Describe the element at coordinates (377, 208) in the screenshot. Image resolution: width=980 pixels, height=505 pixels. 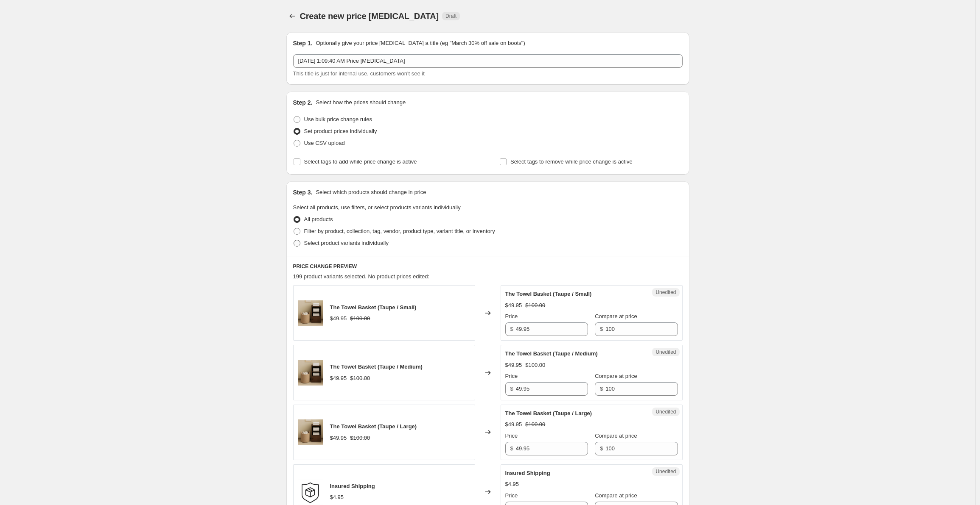
I see `span: Select all products, use filters, or select products variants individually` at that location.